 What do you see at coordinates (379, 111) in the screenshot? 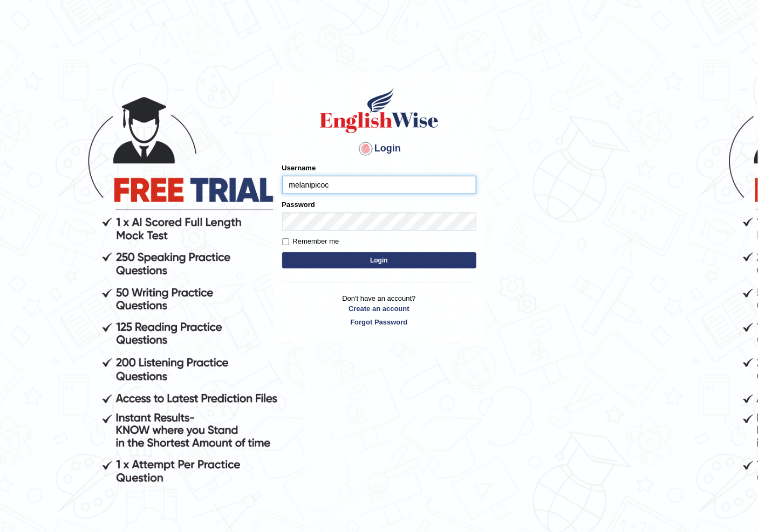
I see `img: Logo of English Wise sign in for intelligent practice with AI` at bounding box center [379, 111].